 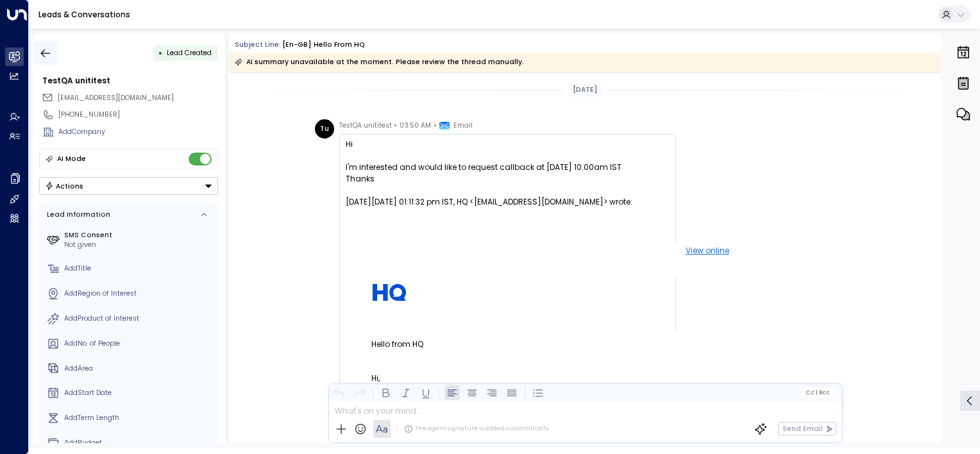 I want to click on div: AddTitle, so click(x=139, y=269).